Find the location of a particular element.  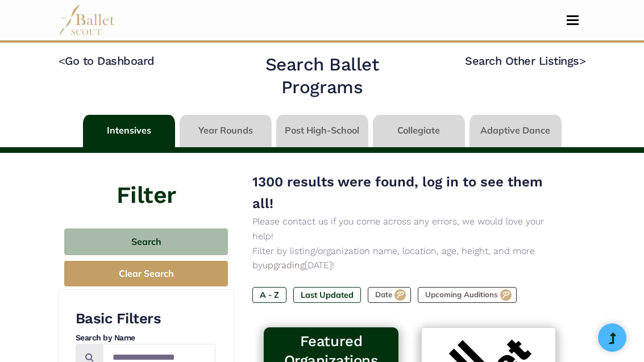

label: A - Z is located at coordinates (269, 295).